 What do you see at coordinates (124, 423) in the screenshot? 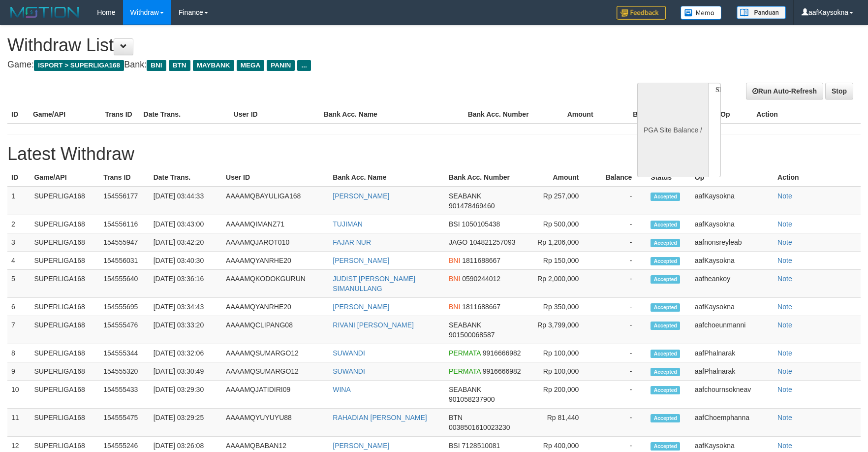
I see `td: 154555475` at bounding box center [124, 423].